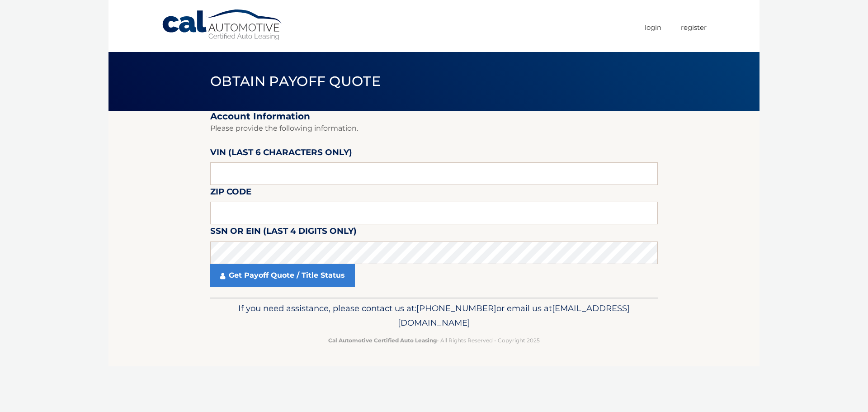 The width and height of the screenshot is (868, 412). I want to click on label: VIN (last 6 characters only), so click(281, 154).